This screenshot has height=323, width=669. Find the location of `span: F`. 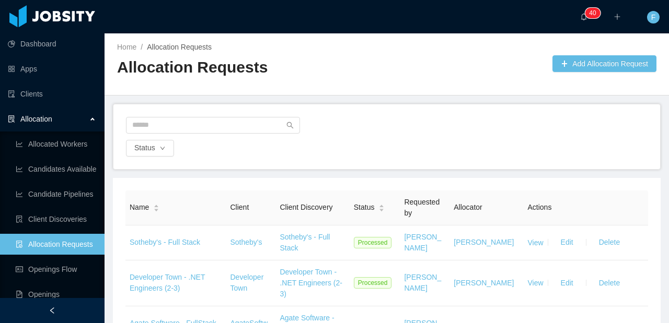

span: F is located at coordinates (653, 17).